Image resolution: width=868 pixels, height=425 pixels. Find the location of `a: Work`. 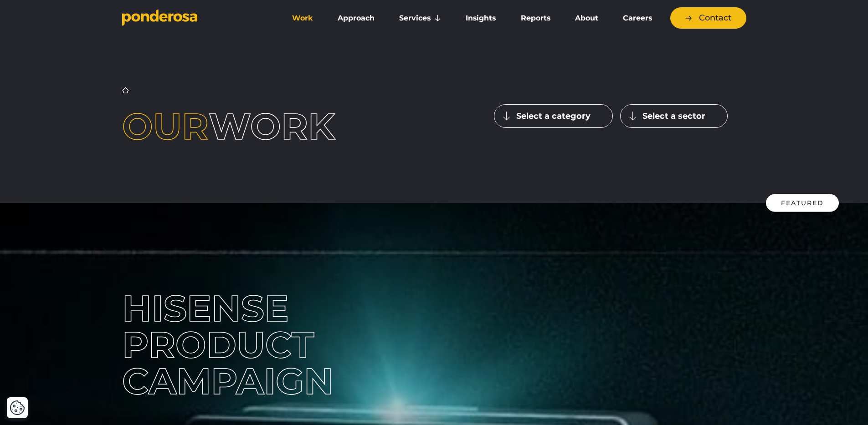

a: Work is located at coordinates (302, 18).